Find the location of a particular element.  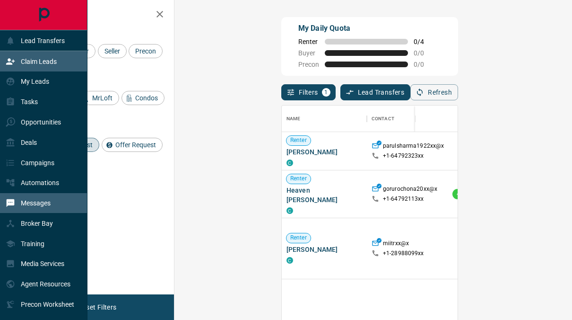

p: My Daily Quota is located at coordinates (367, 28).